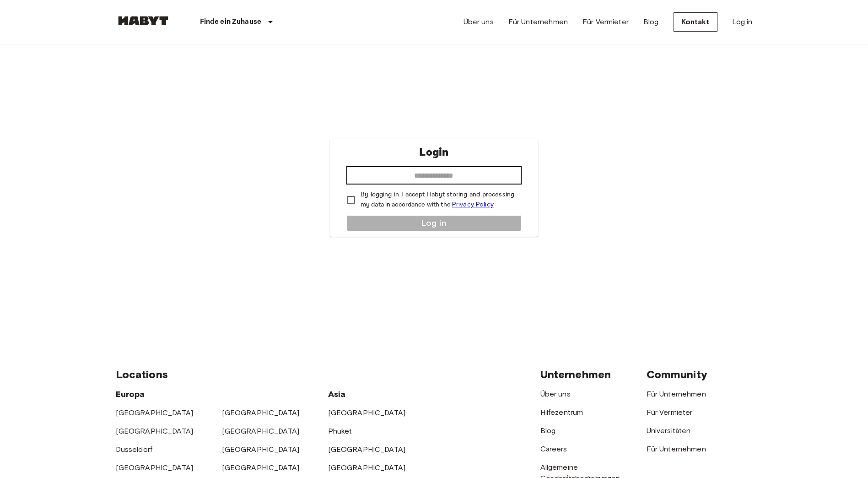  What do you see at coordinates (562, 411) in the screenshot?
I see `a: Hilfezentrum` at bounding box center [562, 411].